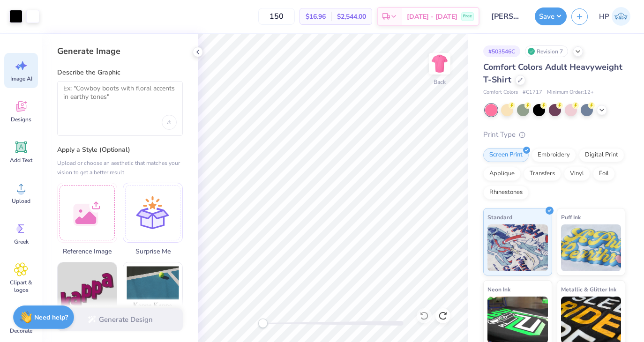 This screenshot has width=644, height=342. What do you see at coordinates (551, 16) in the screenshot?
I see `button: Save` at bounding box center [551, 16].